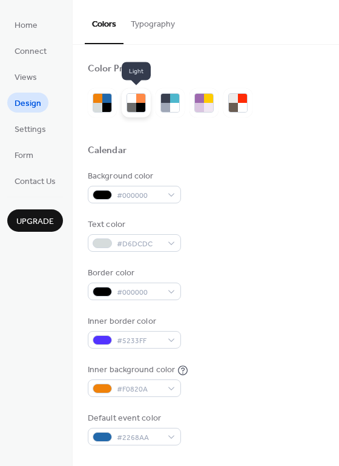 The image size is (339, 466). What do you see at coordinates (139, 341) in the screenshot?
I see `span: #5233FF` at bounding box center [139, 341].